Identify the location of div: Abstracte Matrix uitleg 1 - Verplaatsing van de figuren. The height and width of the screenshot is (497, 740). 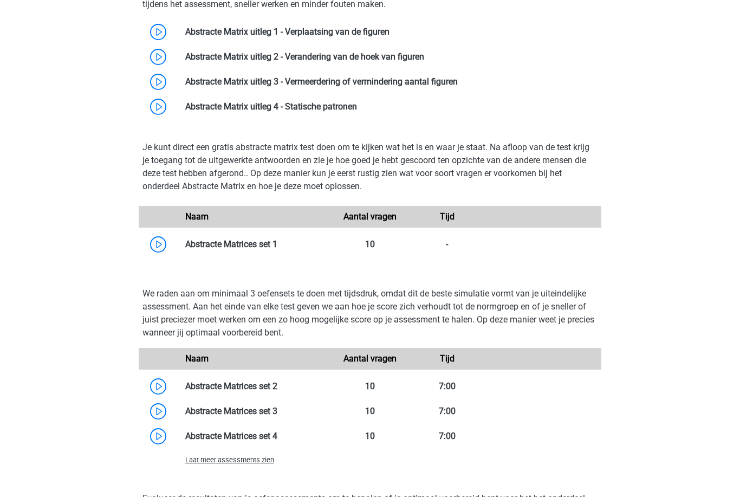
(389, 32).